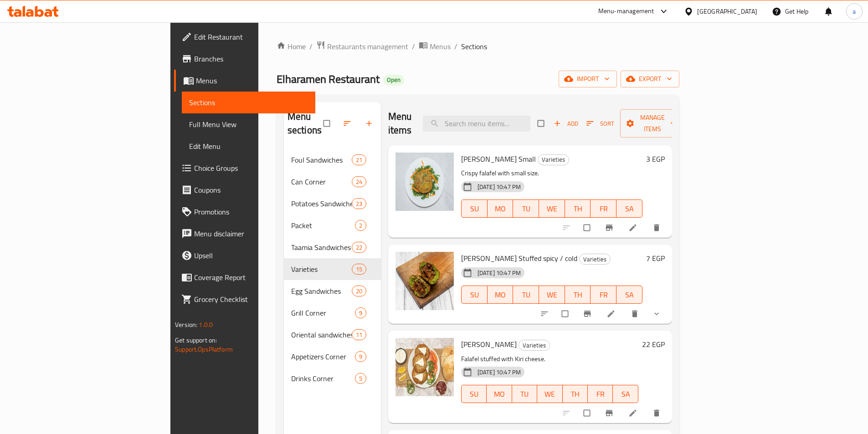 This screenshot has height=434, width=868. I want to click on div: Varieties, so click(534, 345).